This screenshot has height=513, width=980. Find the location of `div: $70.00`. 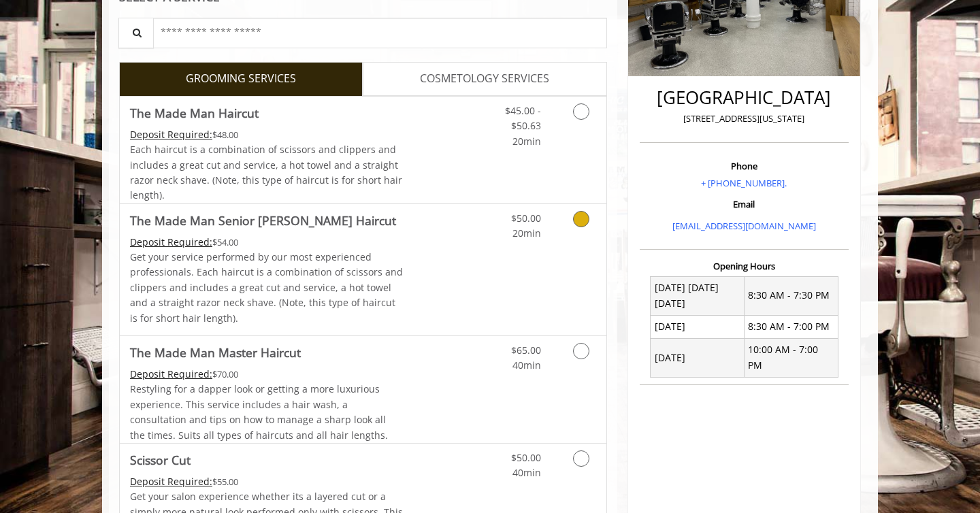

div: $70.00 is located at coordinates (266, 374).